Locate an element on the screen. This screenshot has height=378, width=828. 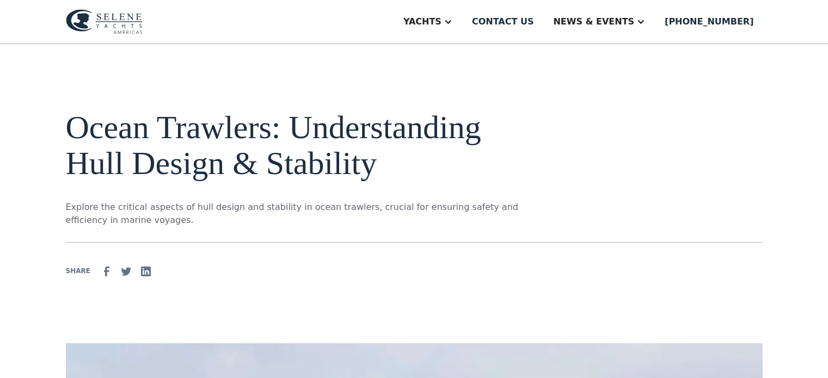
img: Twitter is located at coordinates (126, 272).